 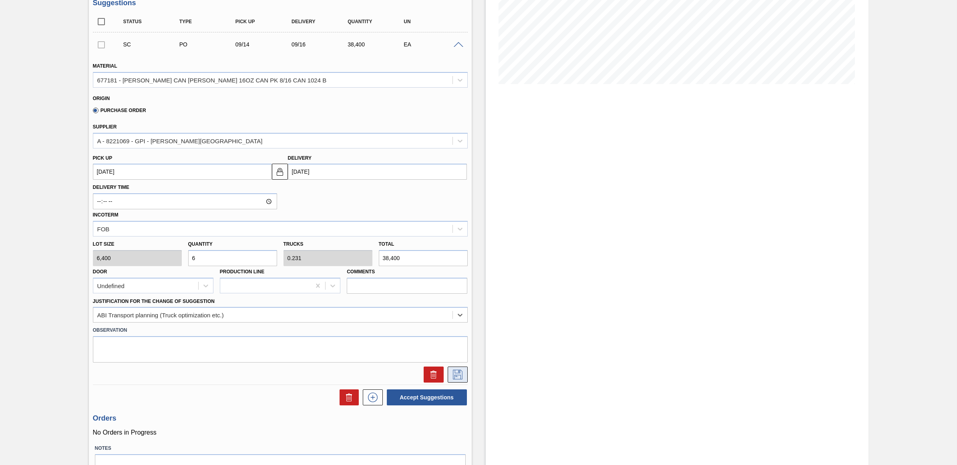 I want to click on label: Incoterm, so click(x=106, y=215).